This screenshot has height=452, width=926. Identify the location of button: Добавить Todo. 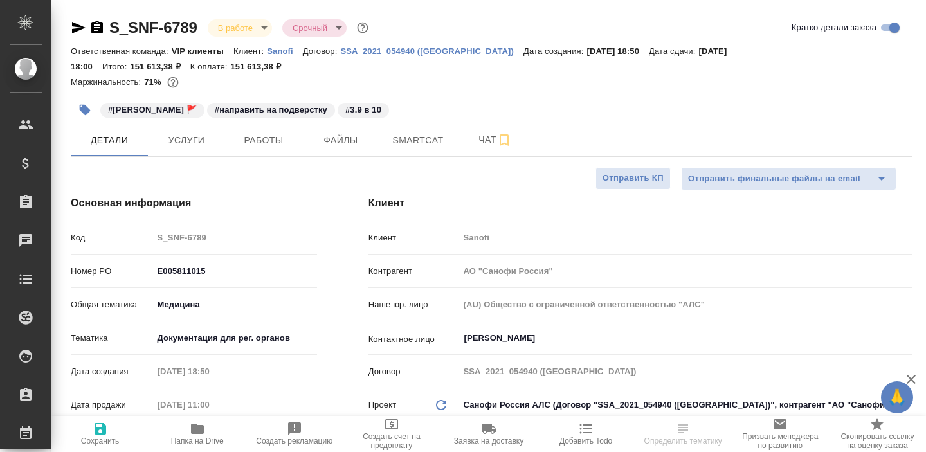
(586, 434).